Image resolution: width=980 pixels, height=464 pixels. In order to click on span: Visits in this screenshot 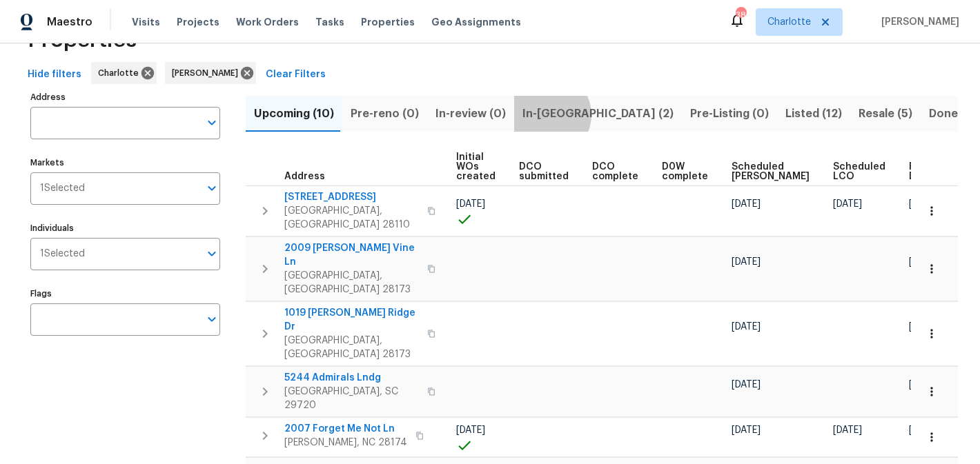, I will do `click(146, 22)`.